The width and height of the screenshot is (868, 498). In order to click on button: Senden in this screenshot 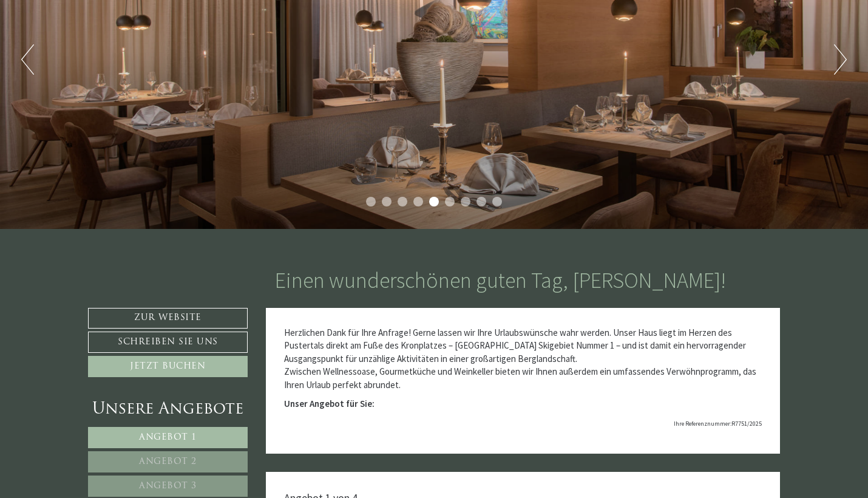, I will do `click(439, 330)`.